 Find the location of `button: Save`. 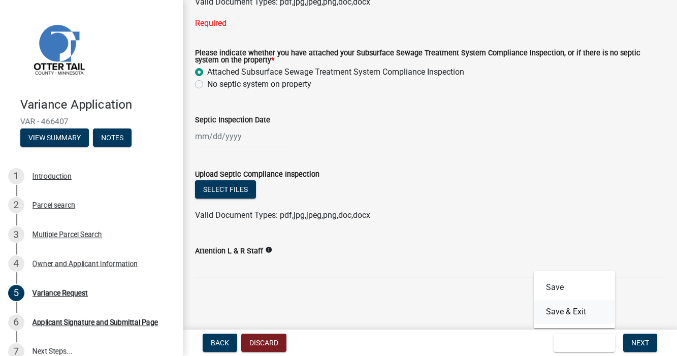

button: Save is located at coordinates (575, 288).